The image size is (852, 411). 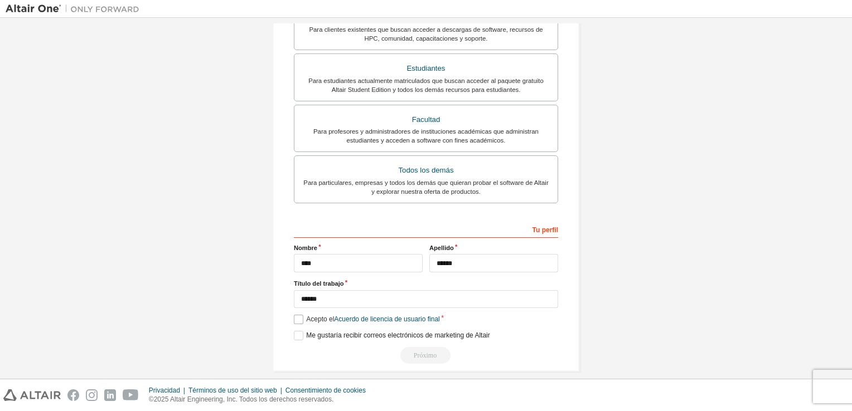 What do you see at coordinates (244, 400) in the screenshot?
I see `font: 2025 Altair Engineering, Inc. Todos los derechos reservados.` at bounding box center [244, 400].